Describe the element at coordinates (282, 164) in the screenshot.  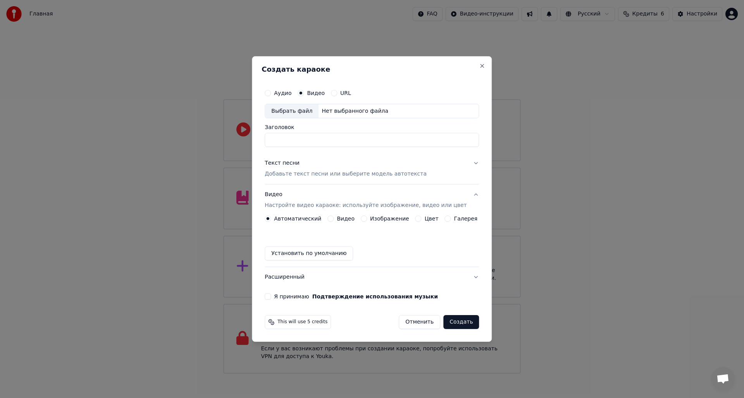
I see `div: Текст песни` at that location.